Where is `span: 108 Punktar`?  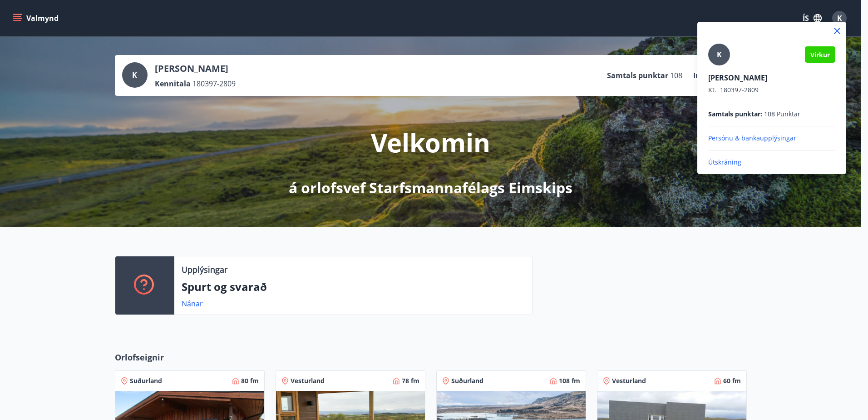
span: 108 Punktar is located at coordinates (782, 114).